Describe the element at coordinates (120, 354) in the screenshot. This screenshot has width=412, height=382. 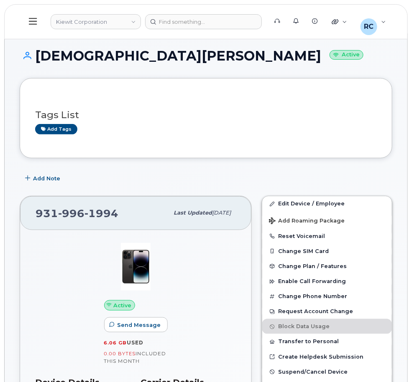
I see `span: 0.00 Bytes` at that location.